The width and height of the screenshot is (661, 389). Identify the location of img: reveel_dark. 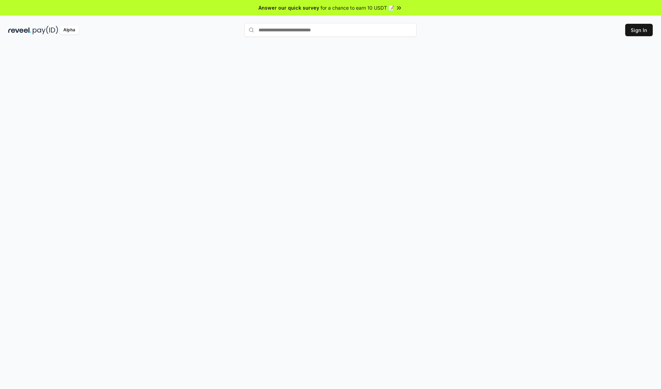
(20, 30).